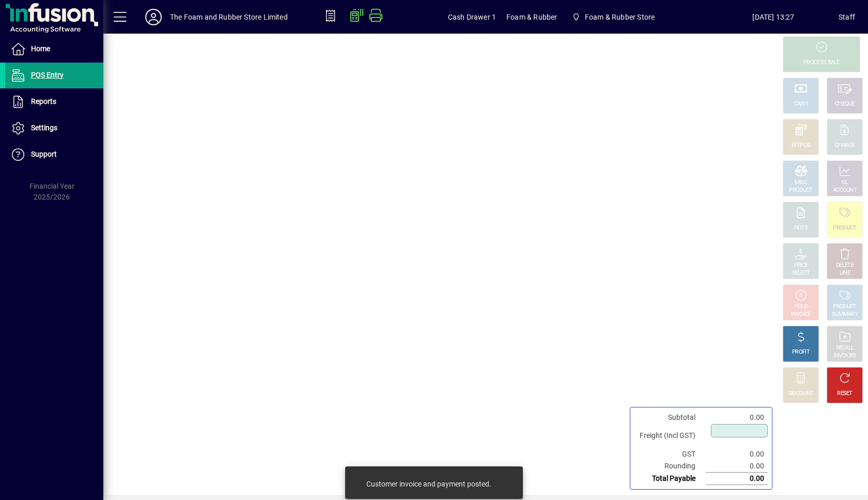  I want to click on td: Freight (Incl GST), so click(670, 436).